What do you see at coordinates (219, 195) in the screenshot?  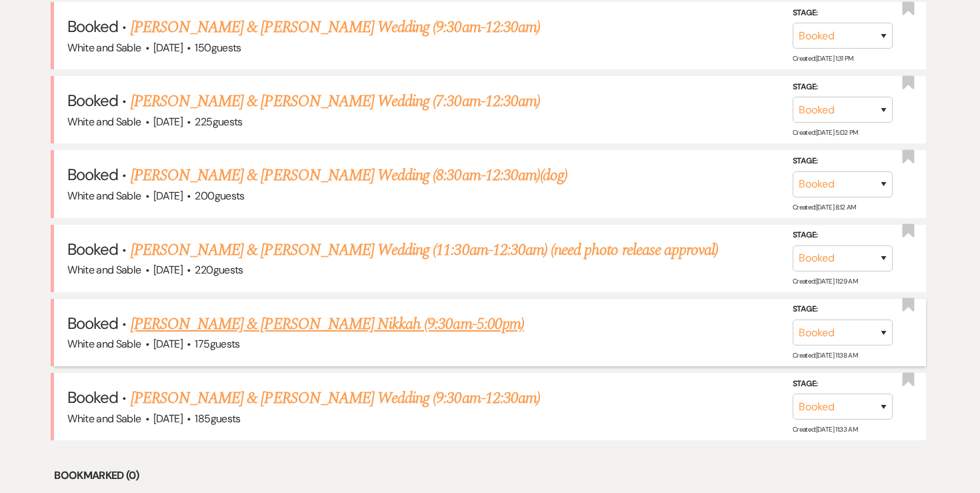 I see `span: 200 guests` at bounding box center [219, 195].